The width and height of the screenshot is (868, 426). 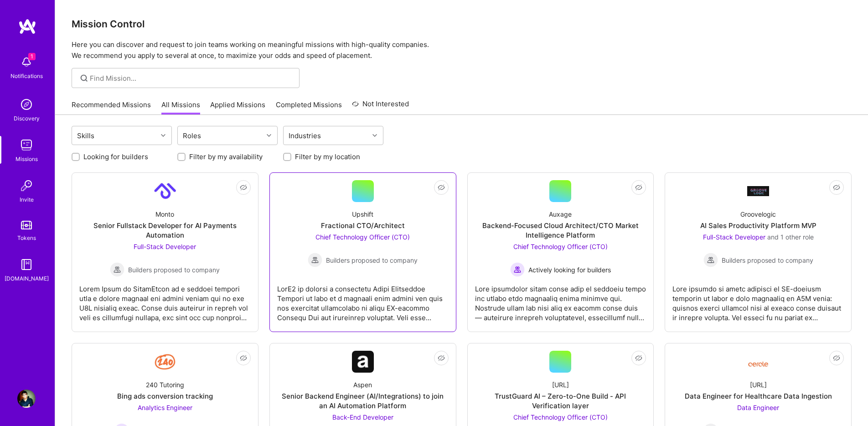 What do you see at coordinates (192, 135) in the screenshot?
I see `div: Roles` at bounding box center [192, 135].